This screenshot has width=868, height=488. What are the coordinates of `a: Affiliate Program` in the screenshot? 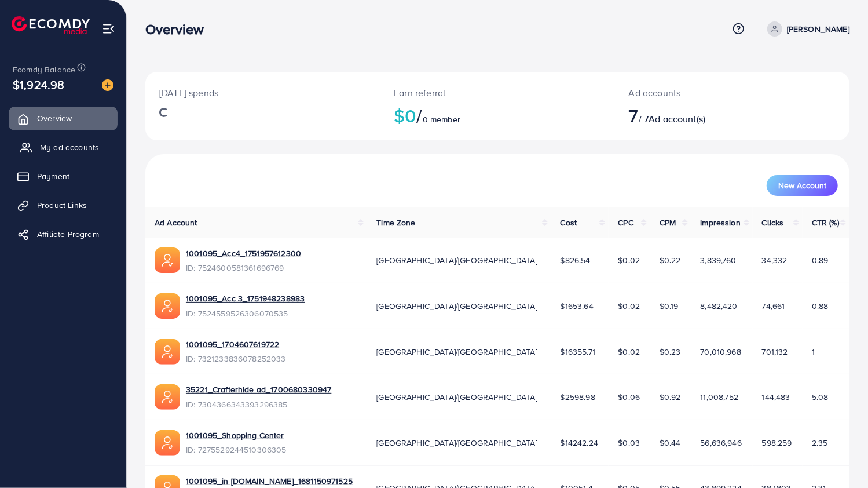 It's located at (64, 234).